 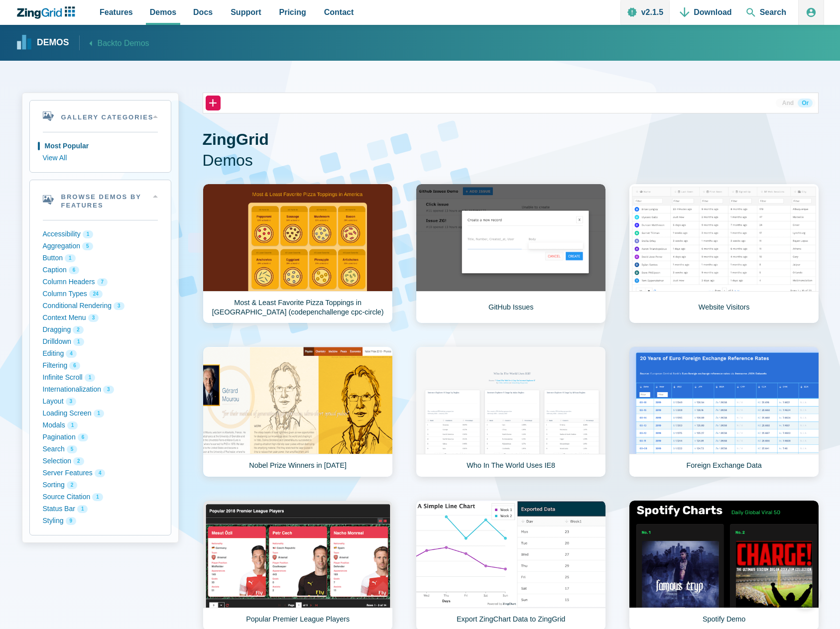 I want to click on button: Layout 3, so click(x=100, y=402).